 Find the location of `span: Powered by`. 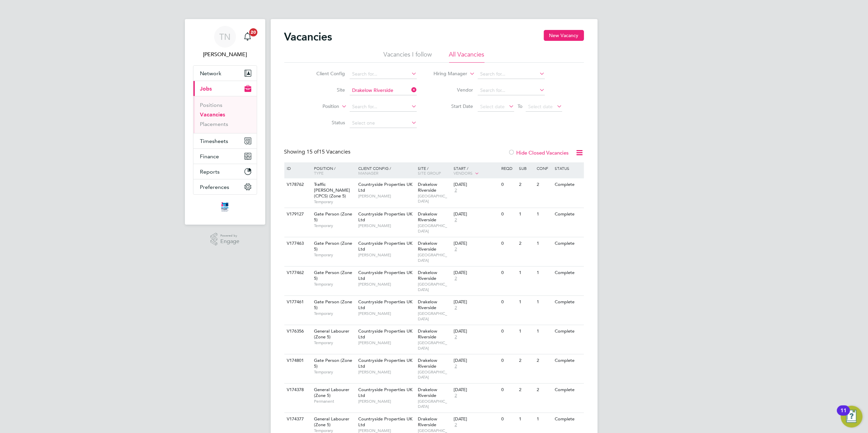

span: Powered by is located at coordinates (230, 235).